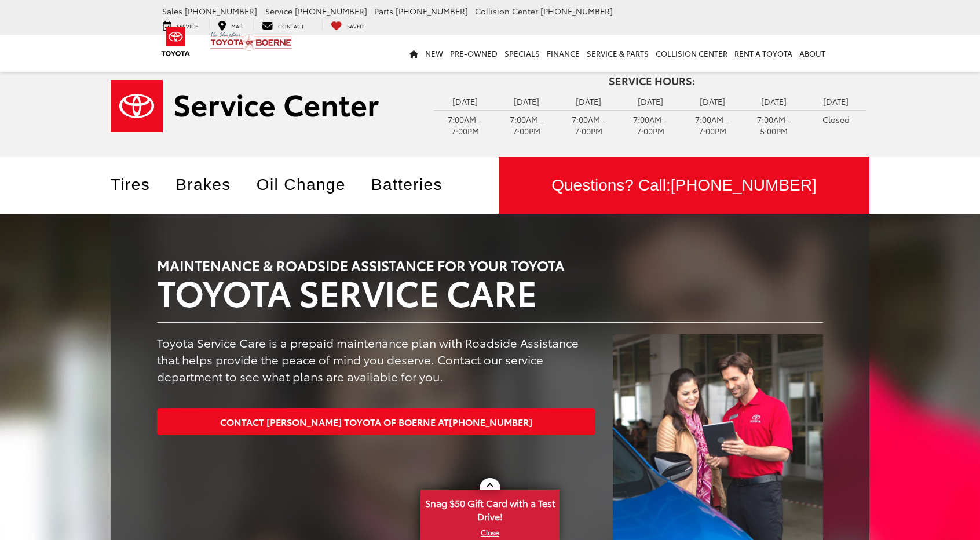  I want to click on a: Tires, so click(139, 185).